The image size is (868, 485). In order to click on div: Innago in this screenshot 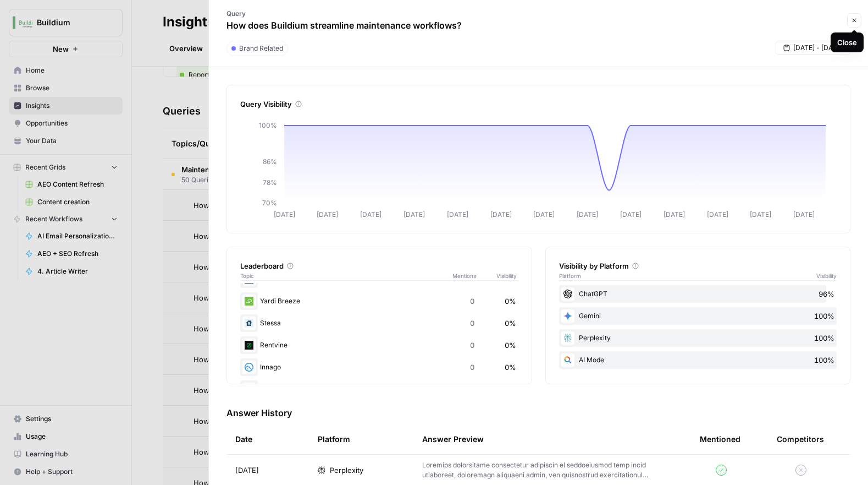, I will do `click(379, 367)`.